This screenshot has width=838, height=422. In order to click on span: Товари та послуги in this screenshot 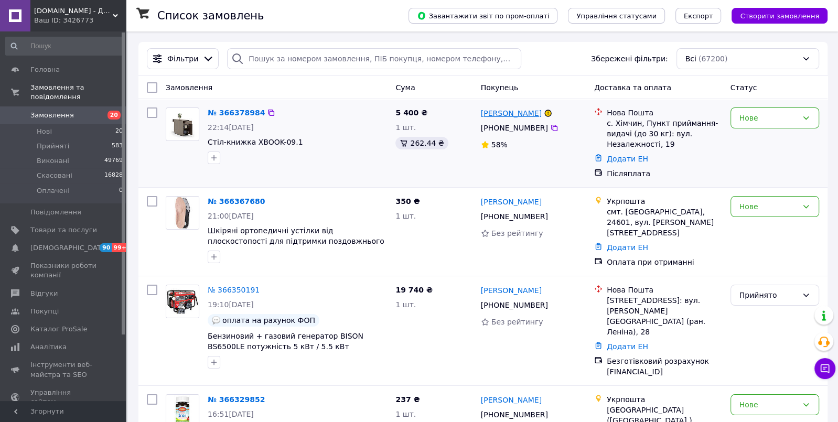, I will do `click(63, 230)`.